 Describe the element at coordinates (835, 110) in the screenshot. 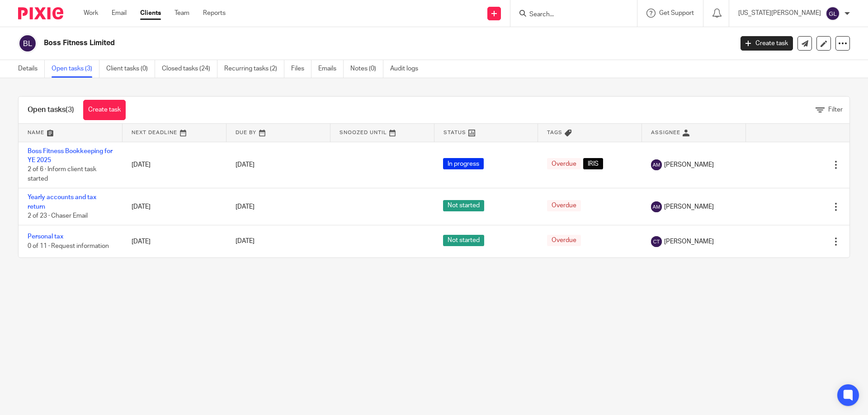

I see `span: Filter` at that location.